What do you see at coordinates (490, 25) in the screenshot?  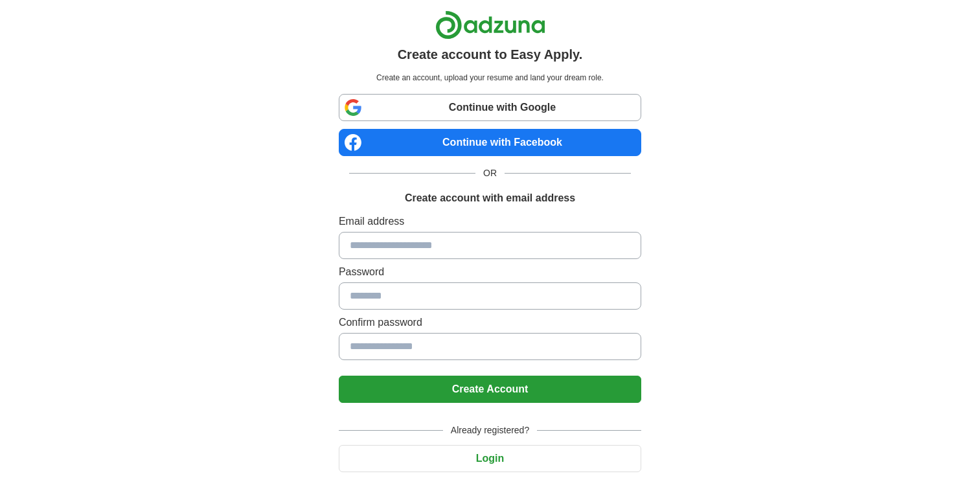 I see `img: Adzuna logo` at bounding box center [490, 25].